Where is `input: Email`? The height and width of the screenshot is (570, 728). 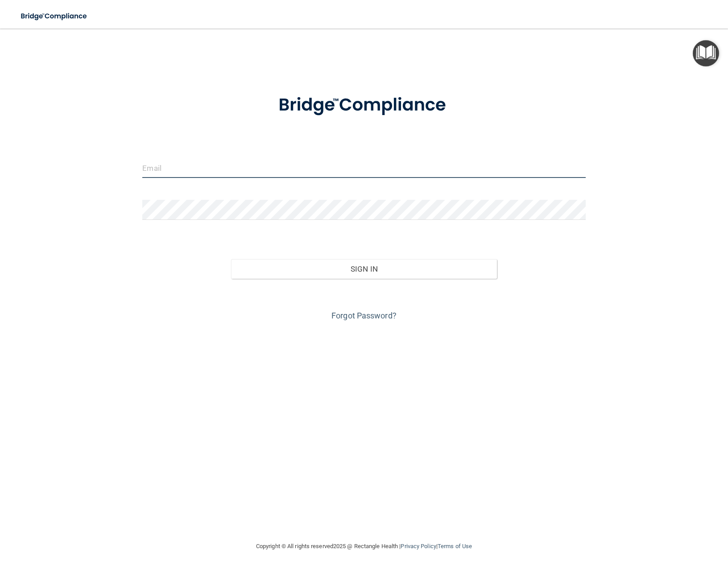 input: Email is located at coordinates (364, 168).